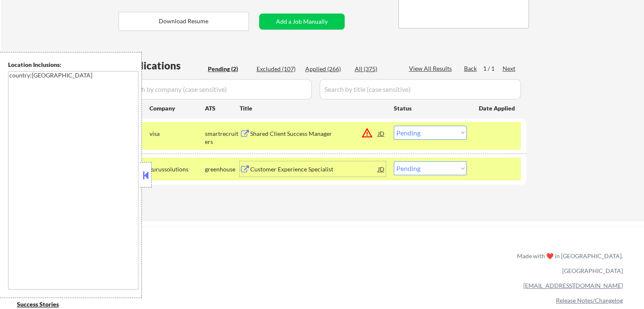 This screenshot has height=309, width=644. I want to click on div: Back, so click(471, 69).